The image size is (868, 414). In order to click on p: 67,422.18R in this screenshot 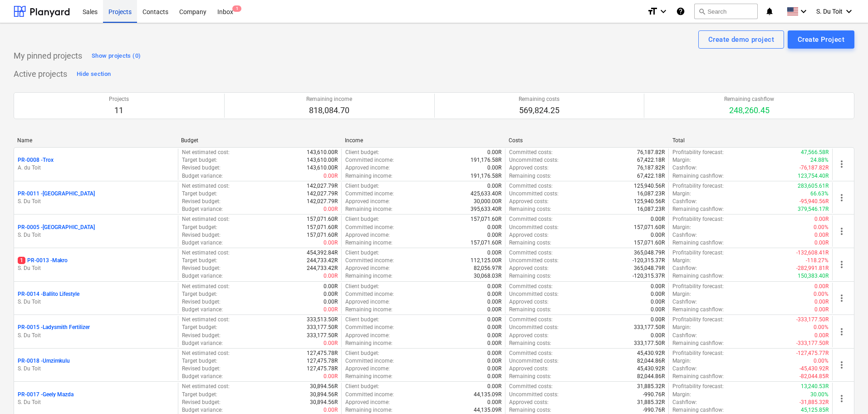, I will do `click(650, 176)`.